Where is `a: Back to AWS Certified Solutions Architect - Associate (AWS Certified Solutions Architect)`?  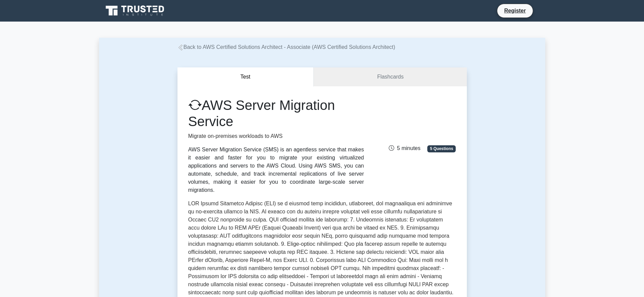
a: Back to AWS Certified Solutions Architect - Associate (AWS Certified Solutions Architect) is located at coordinates (286, 47).